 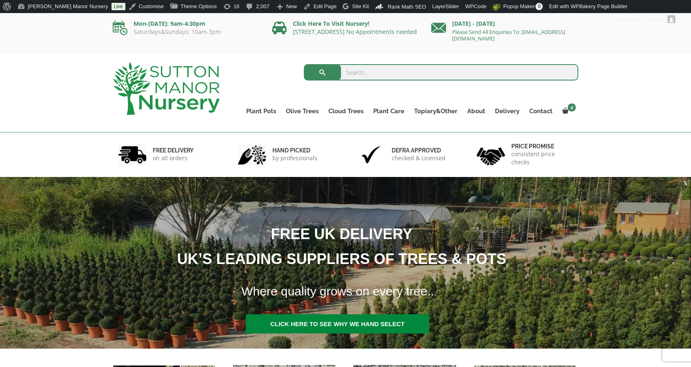 I want to click on p: checked & Licensed, so click(x=419, y=158).